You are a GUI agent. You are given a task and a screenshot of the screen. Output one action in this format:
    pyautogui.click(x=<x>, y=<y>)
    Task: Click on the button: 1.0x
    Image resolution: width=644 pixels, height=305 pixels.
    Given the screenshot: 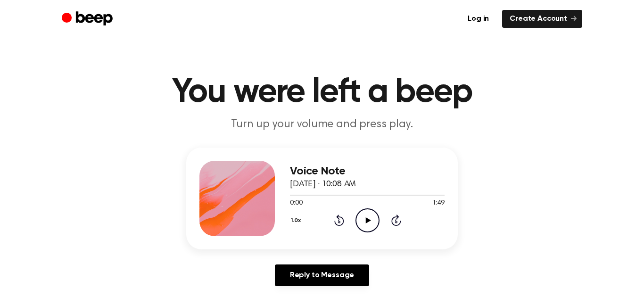 What is the action you would take?
    pyautogui.click(x=297, y=221)
    